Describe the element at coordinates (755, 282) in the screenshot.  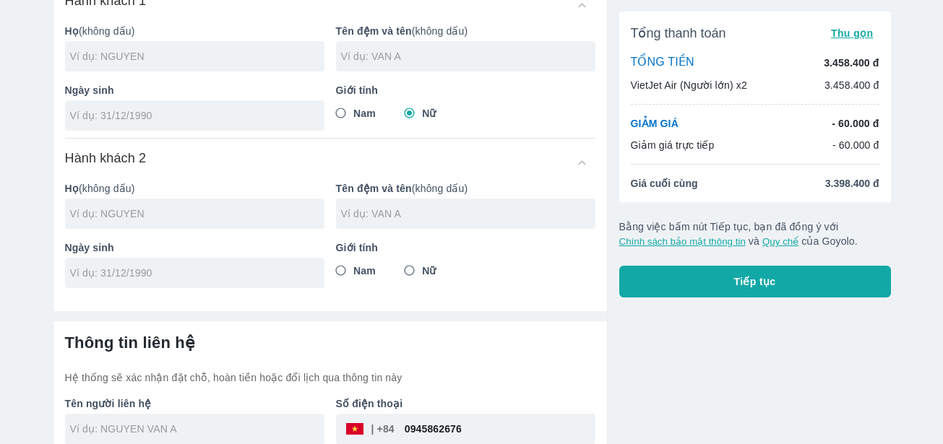
I see `span: Tiếp tục` at that location.